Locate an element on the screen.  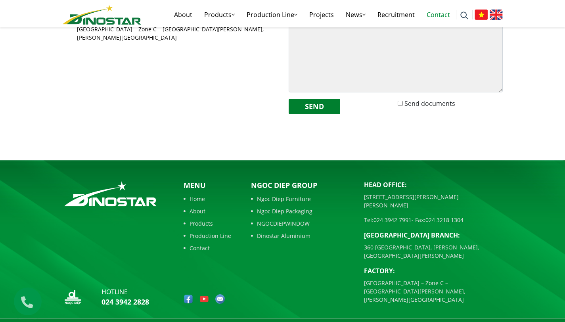
a: NGOCDIEPWINDOW is located at coordinates (301, 223).